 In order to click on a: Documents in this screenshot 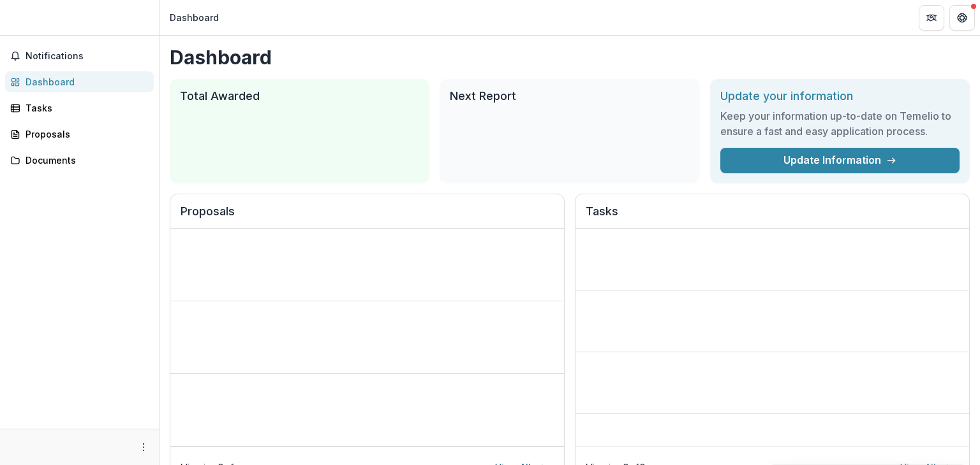, I will do `click(79, 160)`.